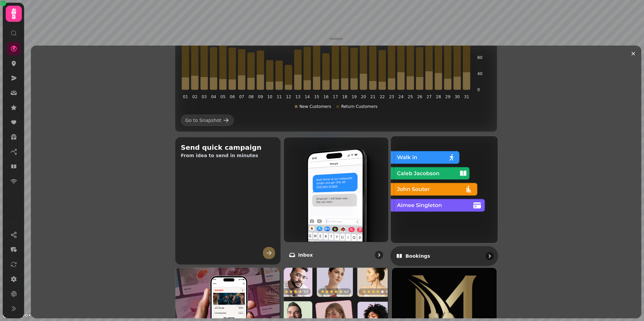 The image size is (644, 321). Describe the element at coordinates (316, 97) in the screenshot. I see `tspan: 15` at that location.